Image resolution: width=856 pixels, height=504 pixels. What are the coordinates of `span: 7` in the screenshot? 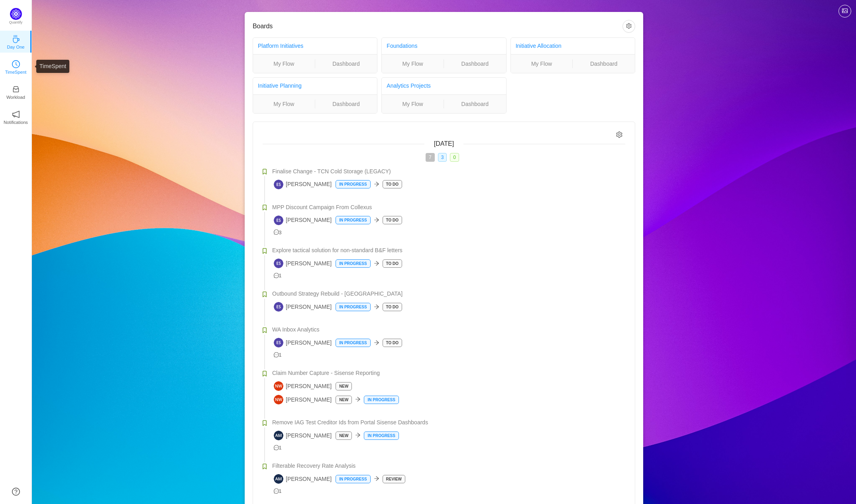 It's located at (430, 157).